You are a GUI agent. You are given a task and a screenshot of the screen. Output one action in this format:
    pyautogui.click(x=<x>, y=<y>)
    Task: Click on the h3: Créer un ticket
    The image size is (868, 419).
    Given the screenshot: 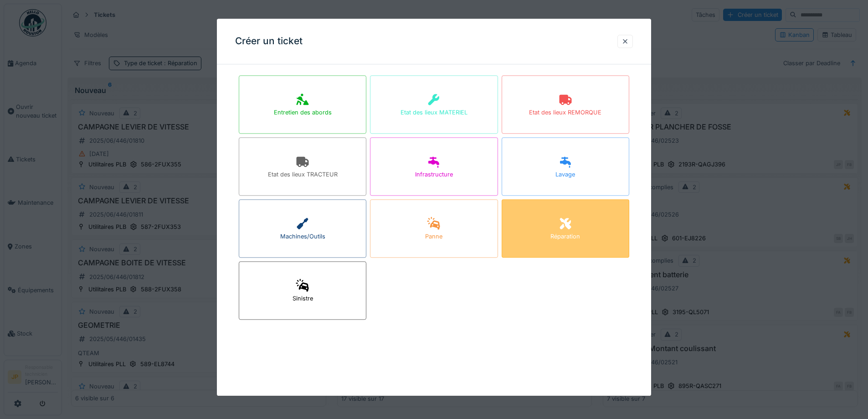 What is the action you would take?
    pyautogui.click(x=269, y=41)
    